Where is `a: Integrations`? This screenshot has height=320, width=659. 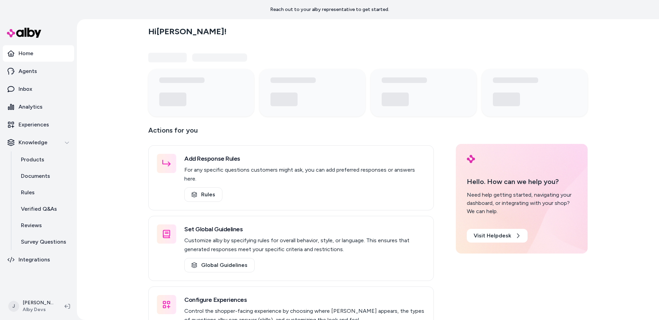
a: Integrations is located at coordinates (38, 260).